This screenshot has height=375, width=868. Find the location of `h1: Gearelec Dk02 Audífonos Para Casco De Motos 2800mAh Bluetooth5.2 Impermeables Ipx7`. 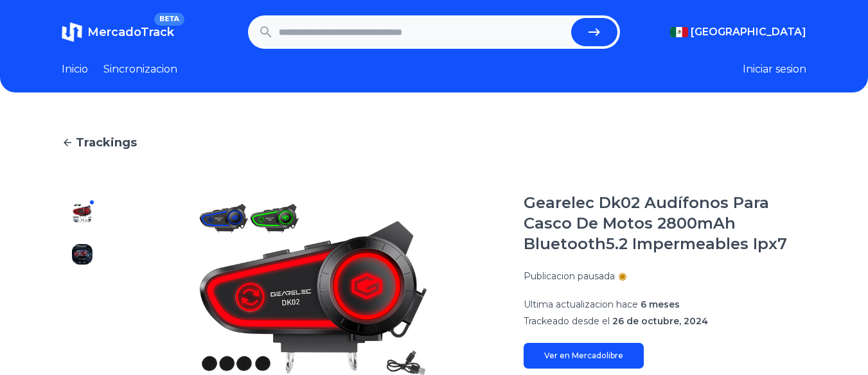

h1: Gearelec Dk02 Audífonos Para Casco De Motos 2800mAh Bluetooth5.2 Impermeables Ipx7 is located at coordinates (665, 224).